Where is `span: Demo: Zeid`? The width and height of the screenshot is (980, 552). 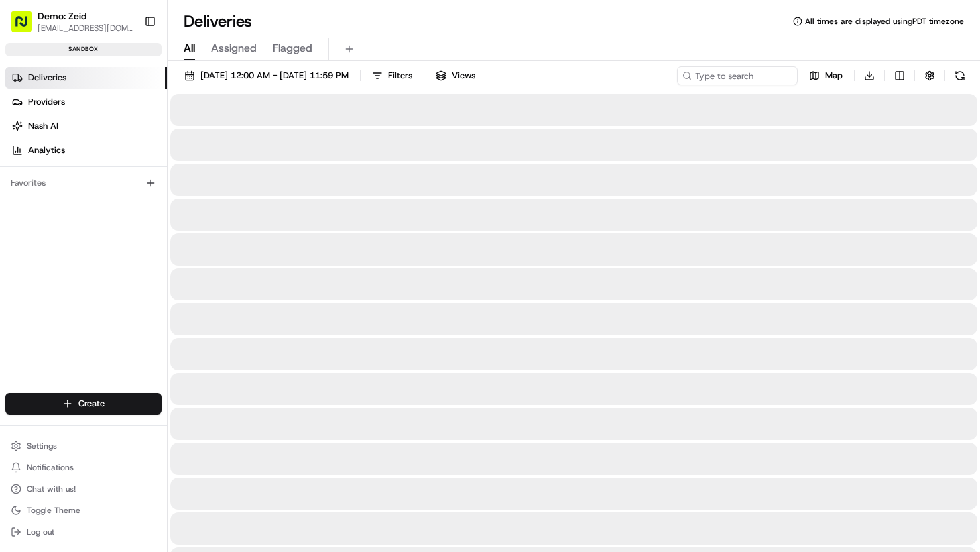 span: Demo: Zeid is located at coordinates (62, 16).